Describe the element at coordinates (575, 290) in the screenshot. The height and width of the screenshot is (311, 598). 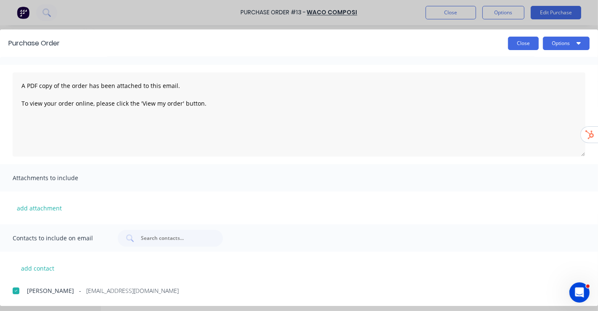
I see `button: edit` at that location.